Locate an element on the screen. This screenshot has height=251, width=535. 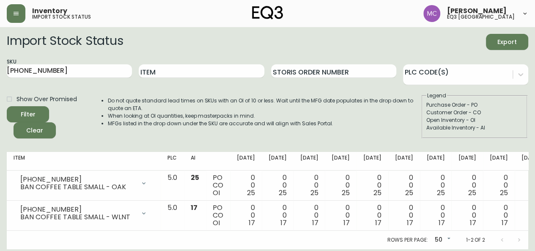
p: 1-2 of 2 is located at coordinates (475, 240).